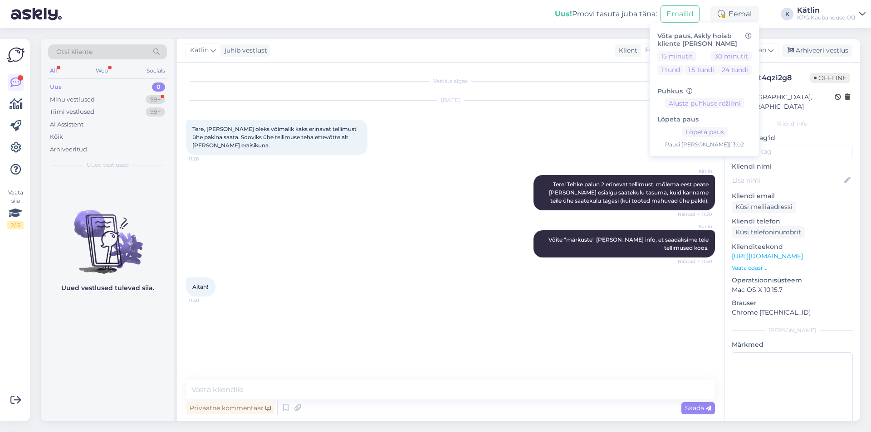 This screenshot has width=871, height=432. What do you see at coordinates (69, 150) in the screenshot?
I see `div: Arhiveeritud` at bounding box center [69, 150].